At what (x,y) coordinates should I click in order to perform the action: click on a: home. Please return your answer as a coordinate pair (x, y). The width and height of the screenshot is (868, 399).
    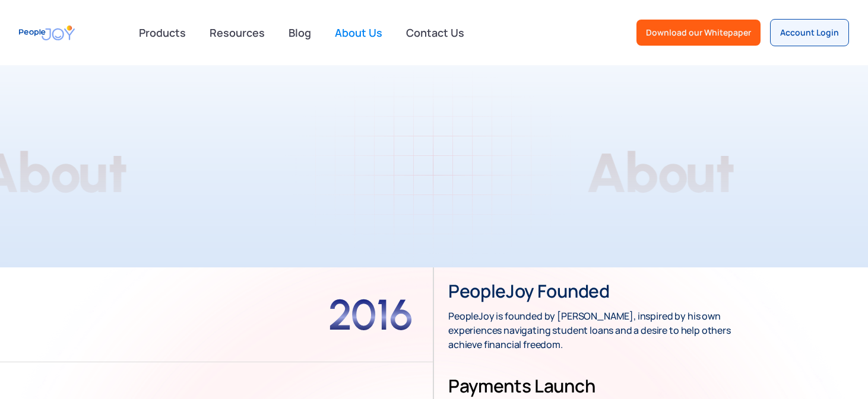
    Looking at the image, I should click on (47, 33).